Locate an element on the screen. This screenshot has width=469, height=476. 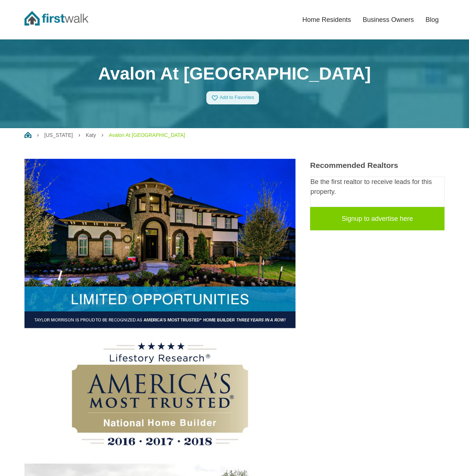
img: FirstWalk is located at coordinates (56, 18).